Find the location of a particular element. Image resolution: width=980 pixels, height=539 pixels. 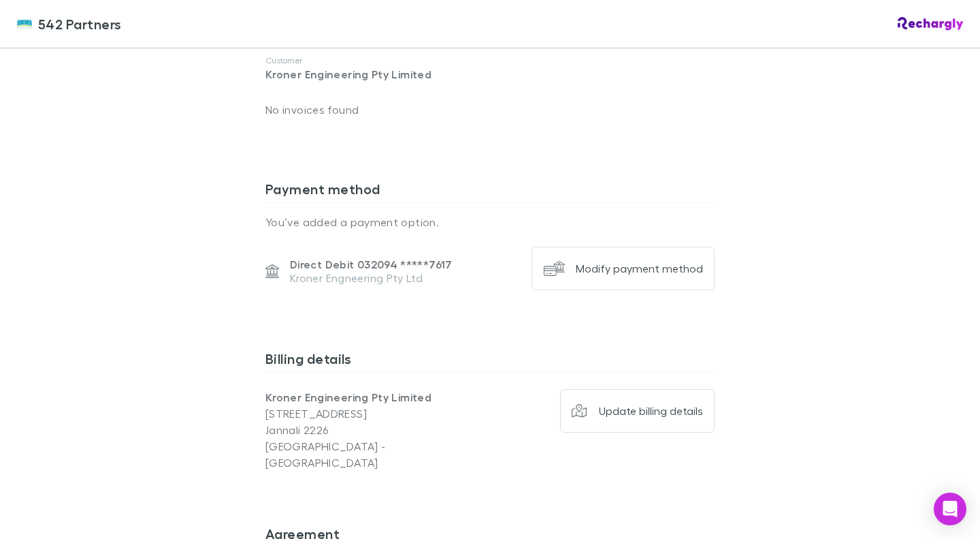

img: Modify payment method's Logo is located at coordinates (554, 269).